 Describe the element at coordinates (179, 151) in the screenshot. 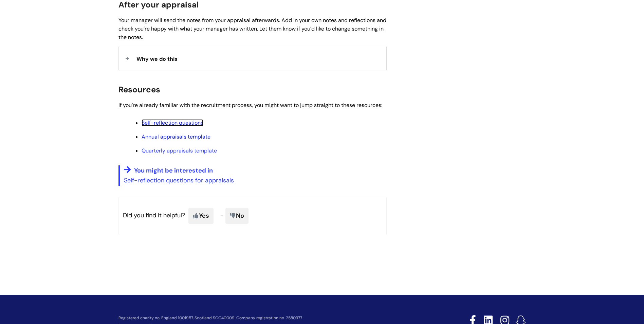

I see `a: Quarterly appraisals template` at that location.